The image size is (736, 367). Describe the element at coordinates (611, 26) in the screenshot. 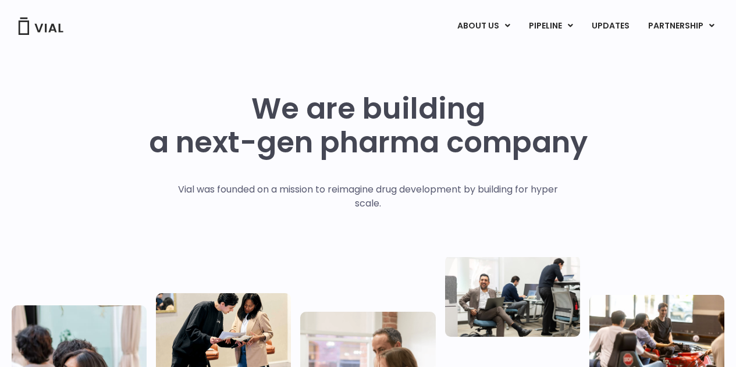

I see `a: UPDATES` at that location.